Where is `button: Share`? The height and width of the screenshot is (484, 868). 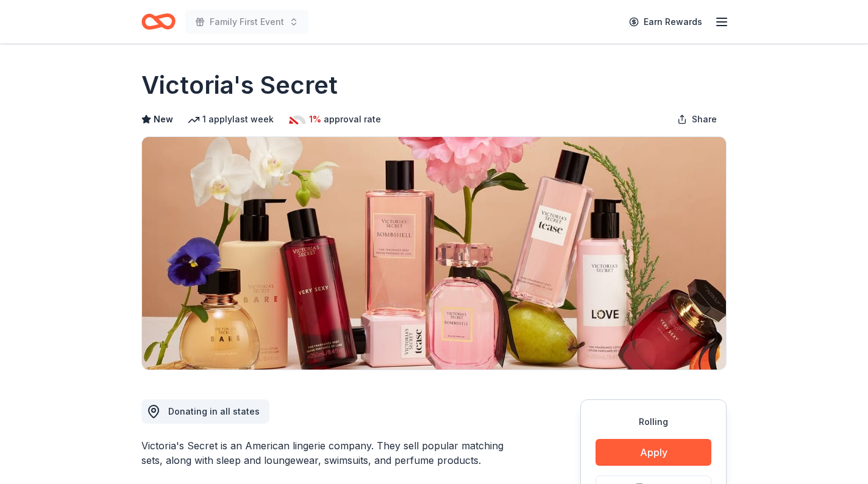 button: Share is located at coordinates (697, 120).